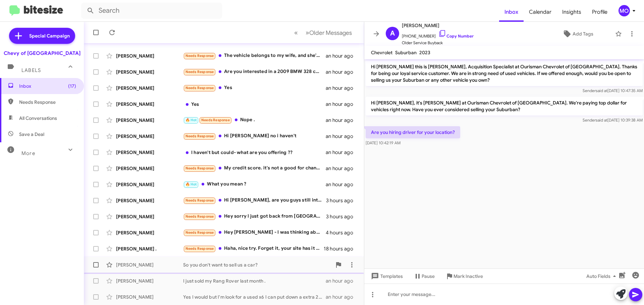 The image size is (644, 305). What do you see at coordinates (583, 34) in the screenshot?
I see `span: Add Tags` at bounding box center [583, 34].